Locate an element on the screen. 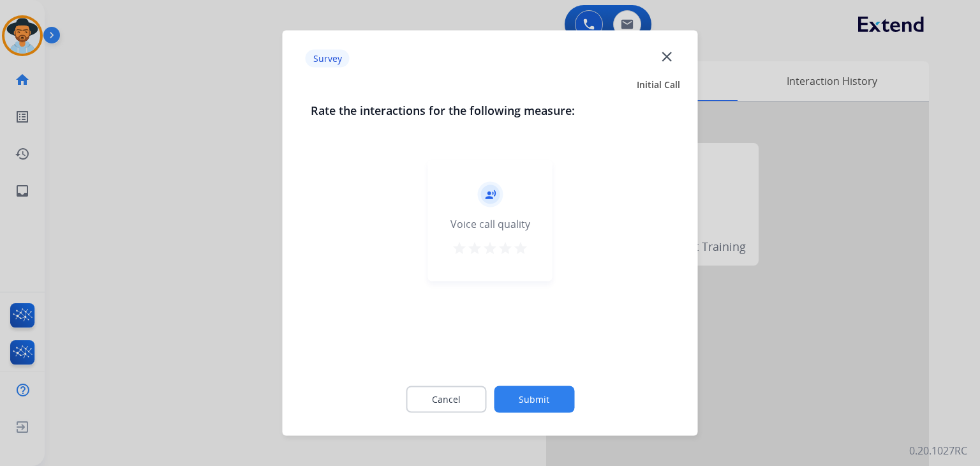  mat-icon: record_voice_over is located at coordinates (490, 195).